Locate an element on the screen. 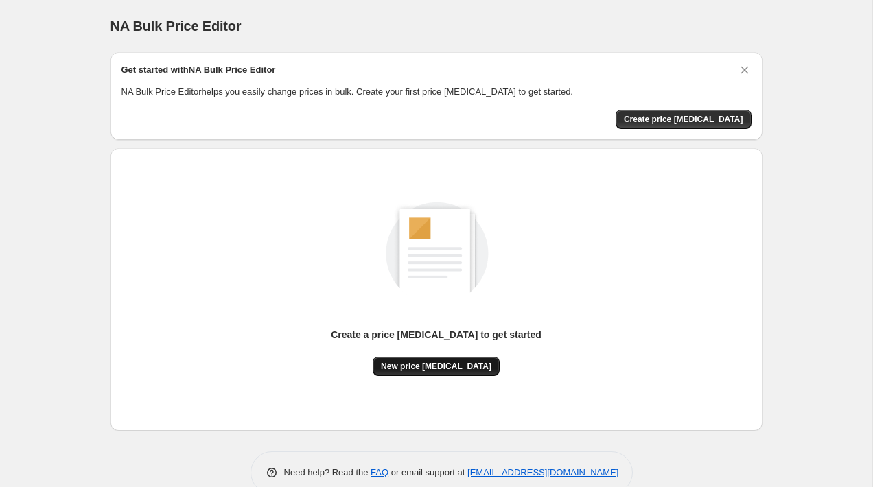  span: NA Bulk Price Editor is located at coordinates (176, 26).